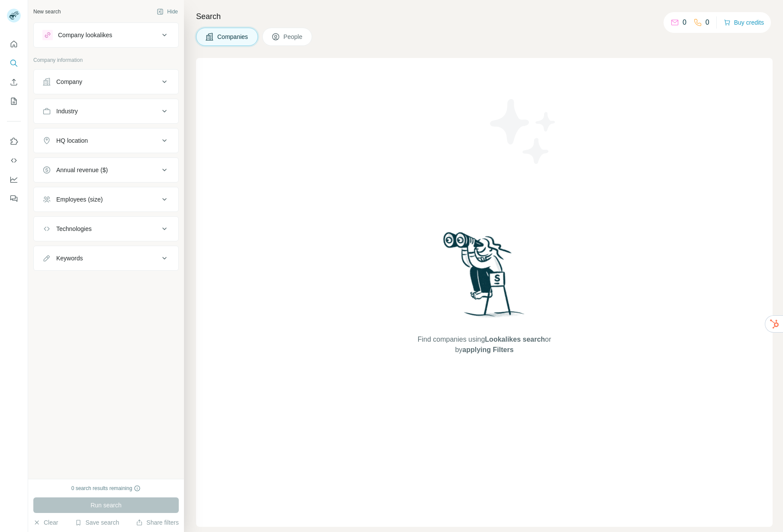  What do you see at coordinates (14, 45) in the screenshot?
I see `button: Quick start` at bounding box center [14, 45].